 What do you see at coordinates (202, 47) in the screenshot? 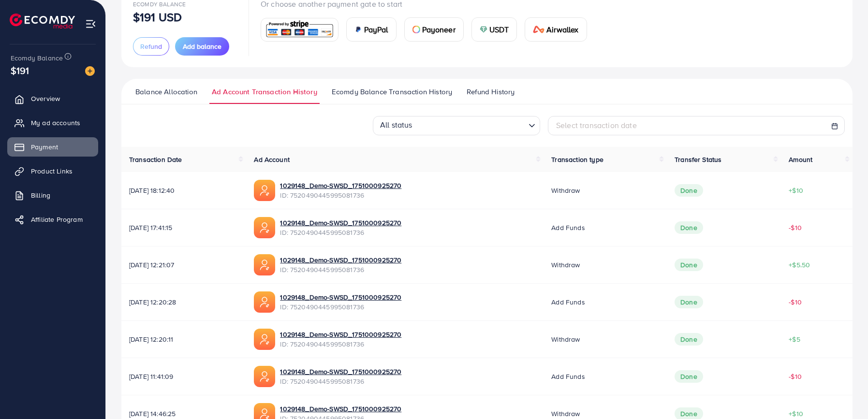
I see `button: Add balance` at bounding box center [202, 47].